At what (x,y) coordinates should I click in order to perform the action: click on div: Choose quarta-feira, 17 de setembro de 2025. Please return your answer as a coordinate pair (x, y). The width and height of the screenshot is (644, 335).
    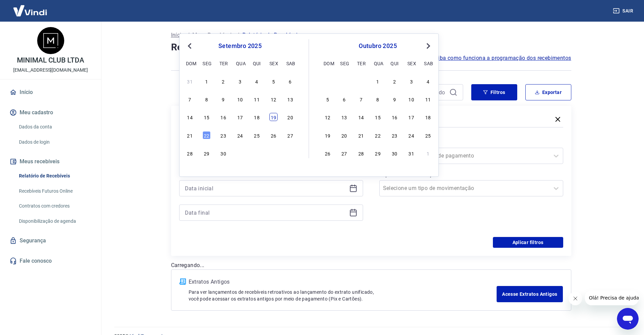
    Looking at the image, I should click on (240, 117).